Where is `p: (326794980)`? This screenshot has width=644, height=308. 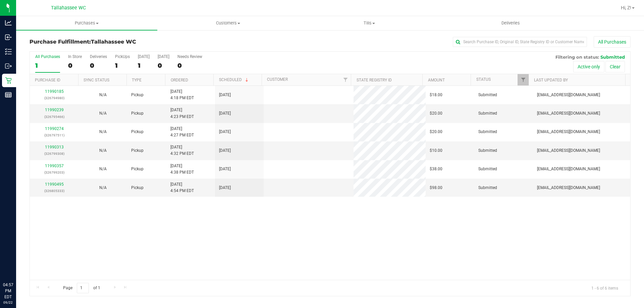
p: (326794980) is located at coordinates (54, 98).